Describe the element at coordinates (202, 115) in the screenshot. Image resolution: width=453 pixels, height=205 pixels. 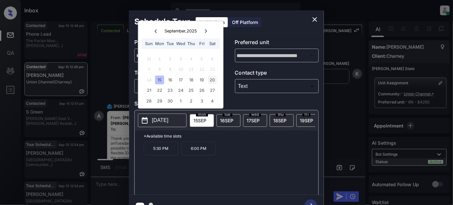
I see `span: mon` at that location.